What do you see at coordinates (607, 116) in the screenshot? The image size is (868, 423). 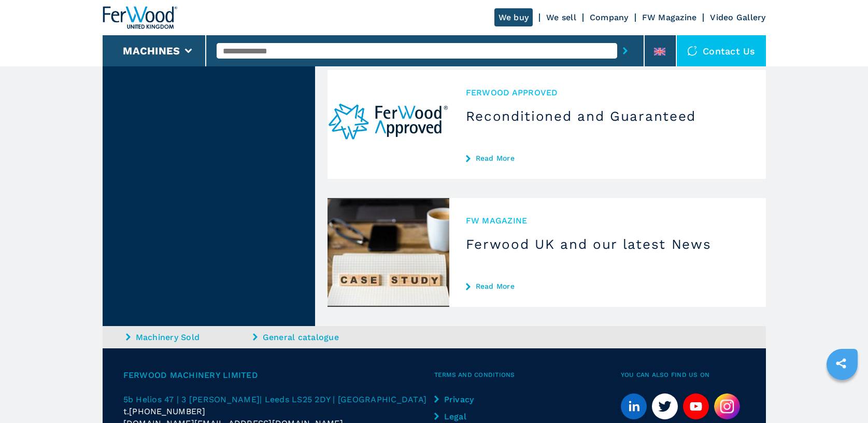 I see `h3: Reconditioned and Guaranteed` at bounding box center [607, 116].